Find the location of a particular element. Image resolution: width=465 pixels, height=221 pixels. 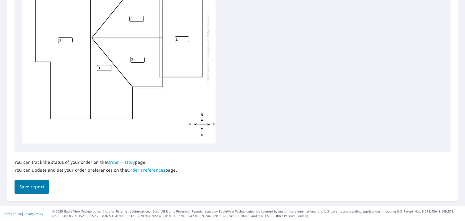

p: © 2025 Eagle View Technologies, Inc. and Pictometry International Corp. All Rights Reserved. Repo... is located at coordinates (257, 214).